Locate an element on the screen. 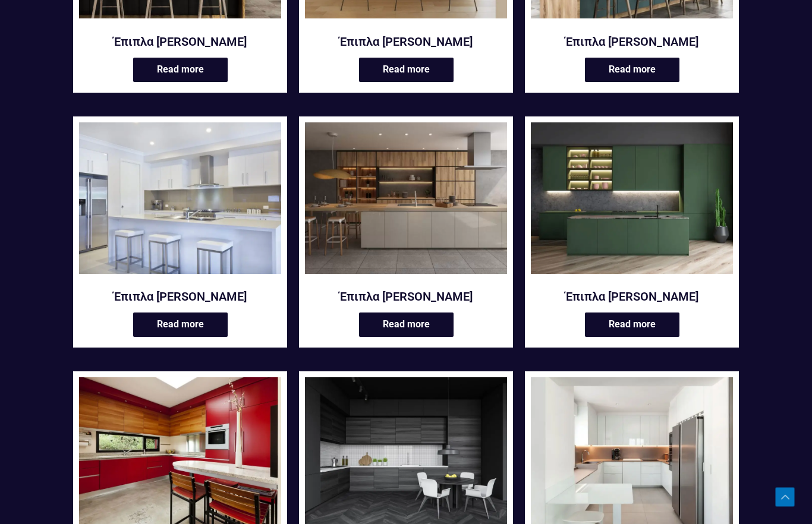  a: Read more about “Έπιπλα κουζίνας Celebes” is located at coordinates (406, 324).